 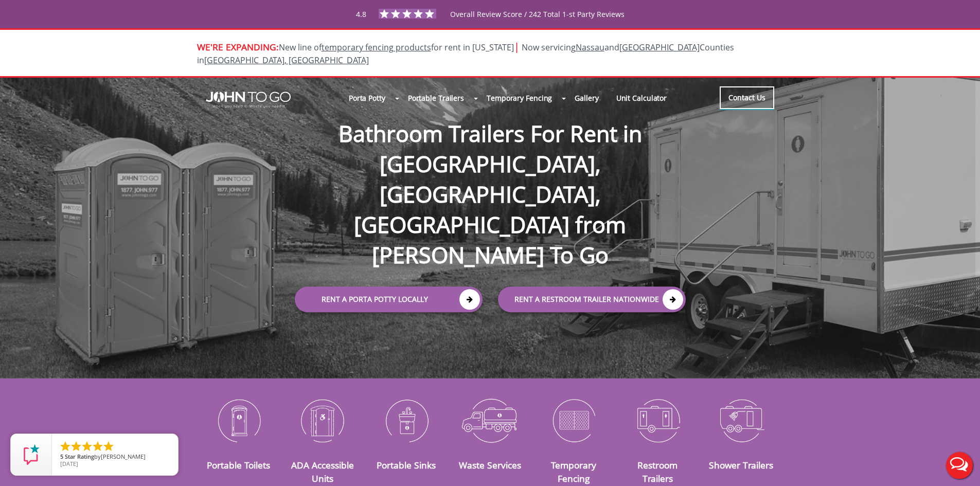 What do you see at coordinates (115, 458) in the screenshot?
I see `span: by` at bounding box center [115, 458].